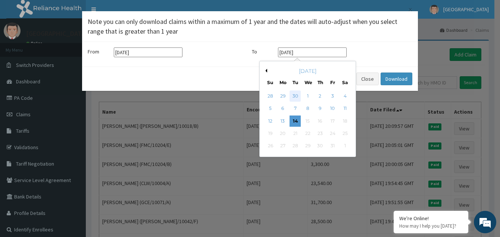 The image size is (500, 237). Describe the element at coordinates (320, 109) in the screenshot. I see `div: Choose Thursday, October 9th, 2025` at that location.